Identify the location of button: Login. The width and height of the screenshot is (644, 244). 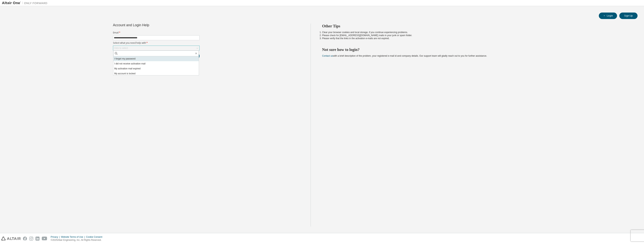
(608, 16).